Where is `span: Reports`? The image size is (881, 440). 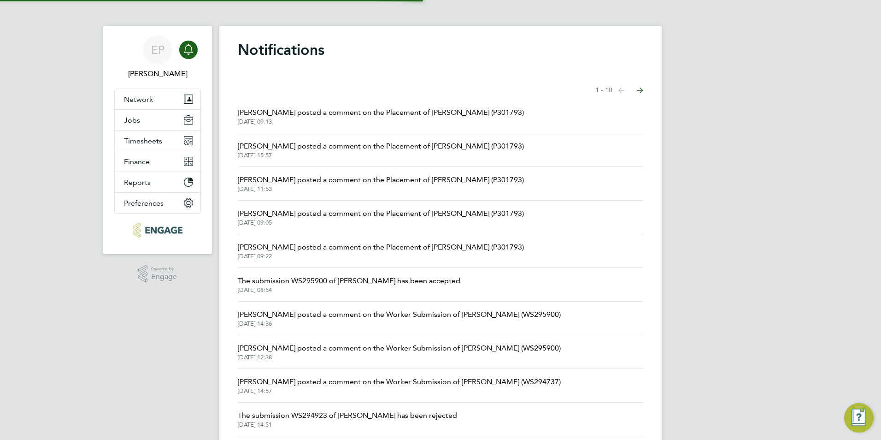 span: Reports is located at coordinates (137, 182).